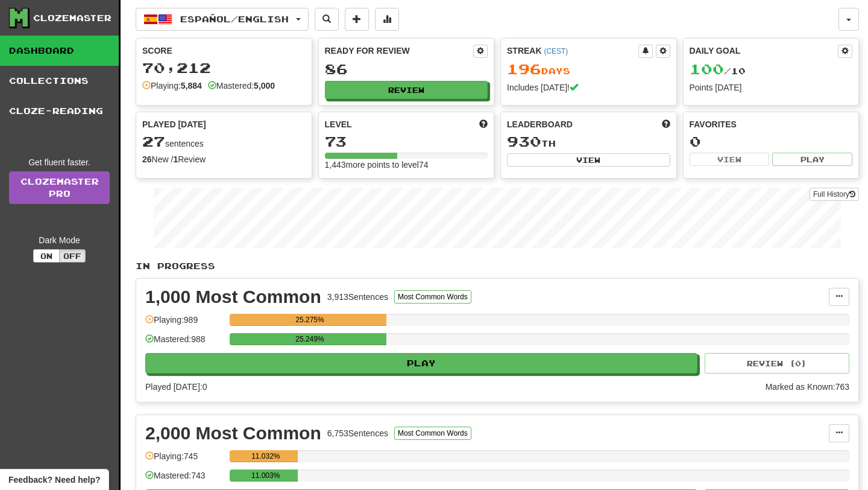 The image size is (868, 490). What do you see at coordinates (54, 479) in the screenshot?
I see `span: Open feedback widget` at bounding box center [54, 479].